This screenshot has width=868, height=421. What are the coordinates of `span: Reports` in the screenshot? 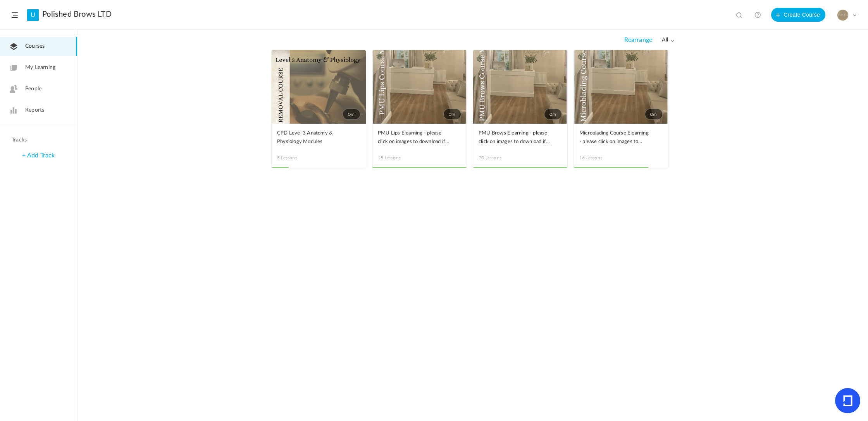 It's located at (34, 110).